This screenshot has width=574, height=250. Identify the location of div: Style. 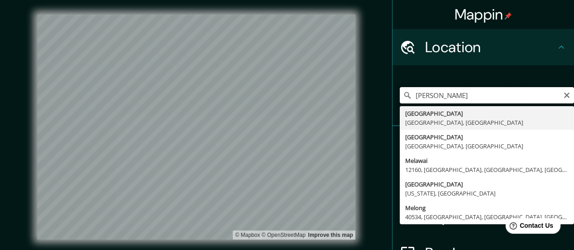
(483, 180).